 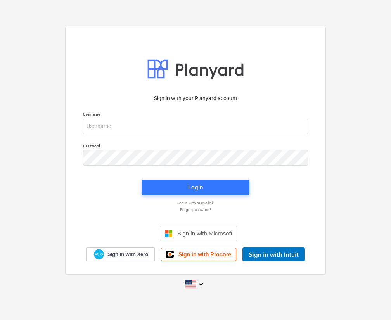 I want to click on p: Sign in with your Planyard account, so click(x=195, y=98).